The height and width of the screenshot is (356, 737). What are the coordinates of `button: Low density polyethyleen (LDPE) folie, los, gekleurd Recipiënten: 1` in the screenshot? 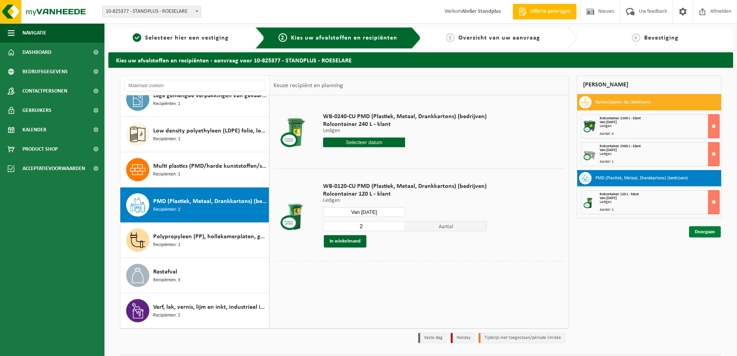 It's located at (195, 134).